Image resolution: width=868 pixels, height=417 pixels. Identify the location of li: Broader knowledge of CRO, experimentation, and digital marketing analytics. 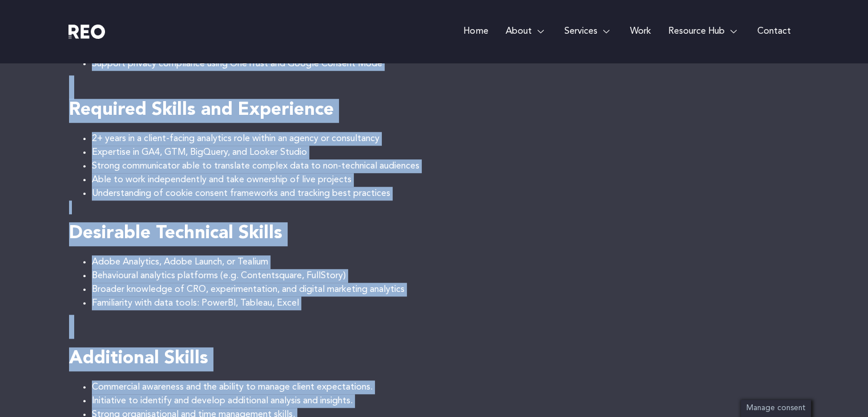
(446, 290).